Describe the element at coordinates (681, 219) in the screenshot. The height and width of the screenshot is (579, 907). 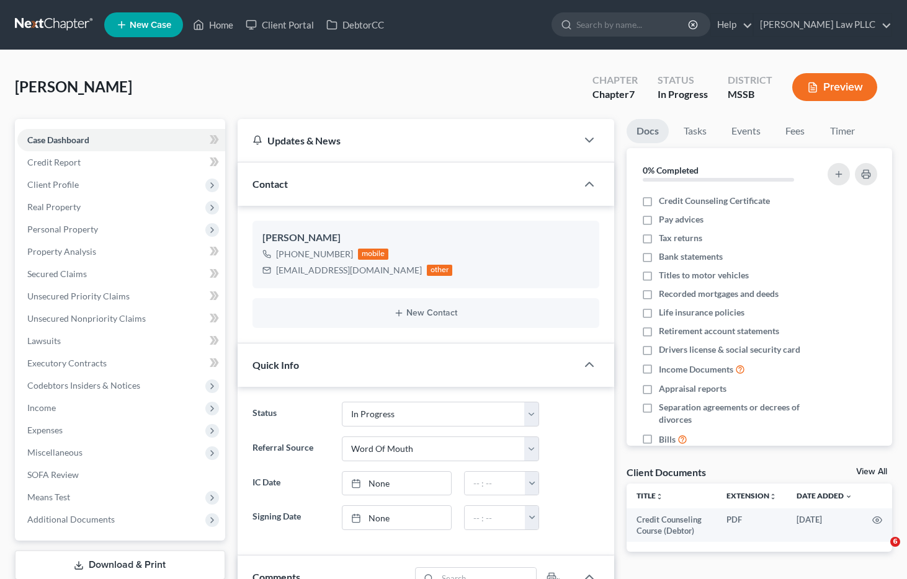
I see `span: Pay advices` at that location.